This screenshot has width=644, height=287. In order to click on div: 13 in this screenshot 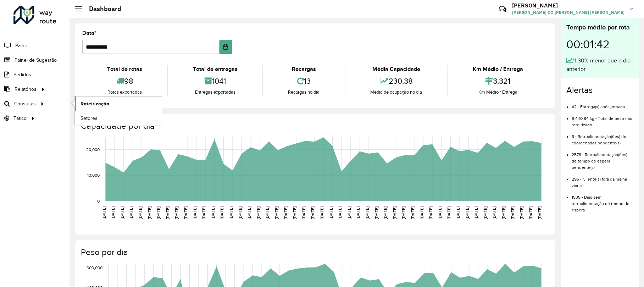, I will do `click(304, 81)`.